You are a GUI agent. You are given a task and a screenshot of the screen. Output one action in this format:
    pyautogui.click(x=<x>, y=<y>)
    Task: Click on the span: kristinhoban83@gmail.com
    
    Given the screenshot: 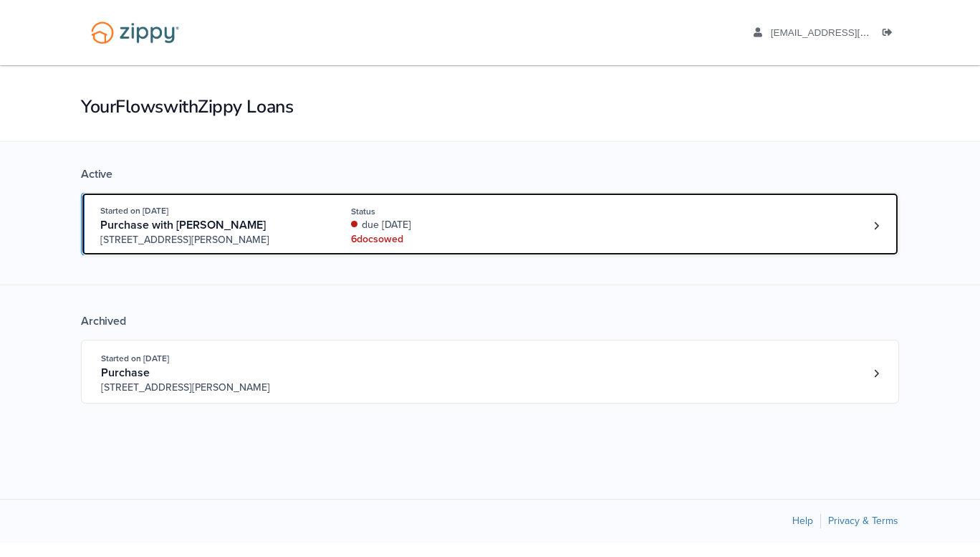 What is the action you would take?
    pyautogui.click(x=852, y=32)
    